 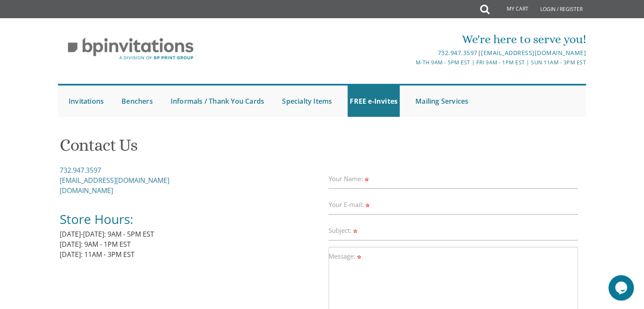 What do you see at coordinates (191, 219) in the screenshot?
I see `h2: Store Hours:` at bounding box center [191, 219].